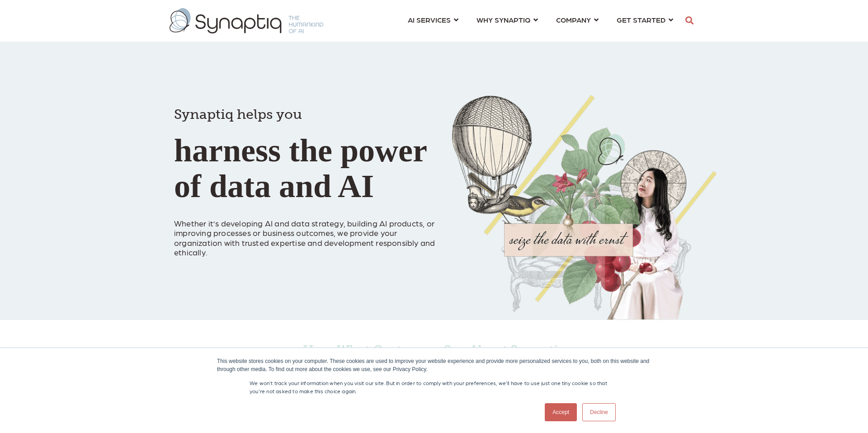  What do you see at coordinates (599, 412) in the screenshot?
I see `a: Decline` at bounding box center [599, 412].